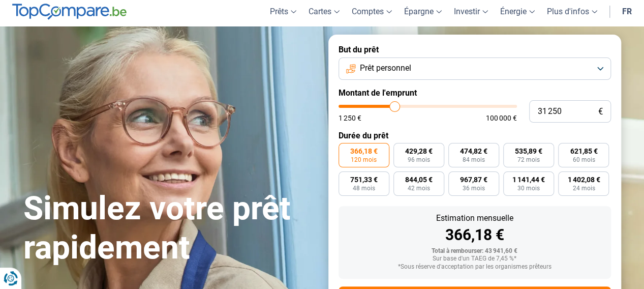  I want to click on div: Estimation mensuelle, so click(475, 218).